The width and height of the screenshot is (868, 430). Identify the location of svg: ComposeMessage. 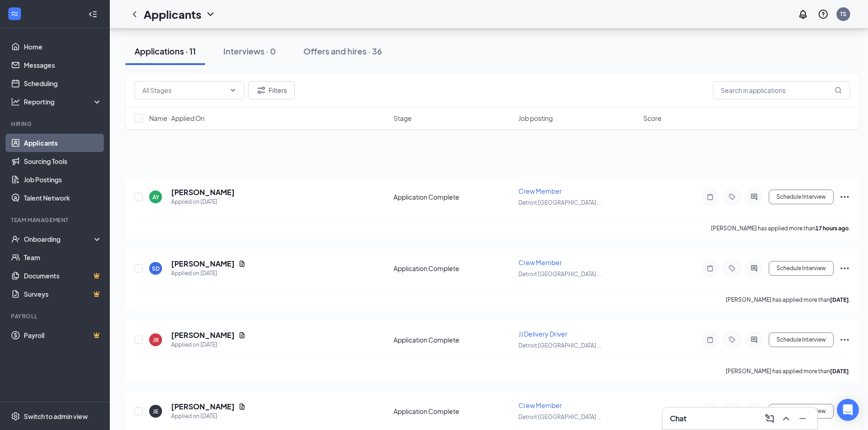
(769, 418).